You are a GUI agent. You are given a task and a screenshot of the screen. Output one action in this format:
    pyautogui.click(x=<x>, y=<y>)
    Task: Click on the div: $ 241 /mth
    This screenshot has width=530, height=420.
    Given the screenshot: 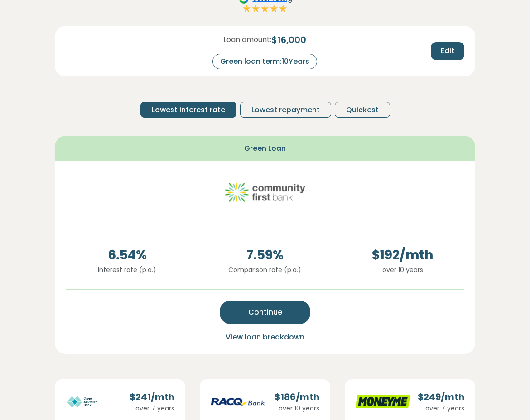 What is the action you would take?
    pyautogui.click(x=152, y=397)
    